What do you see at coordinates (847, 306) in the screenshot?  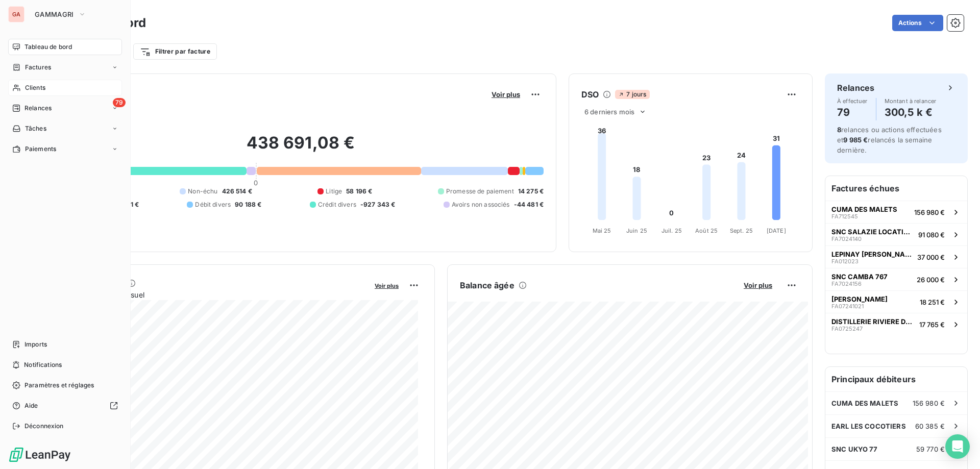 I see `span: FA07241021` at bounding box center [847, 306].